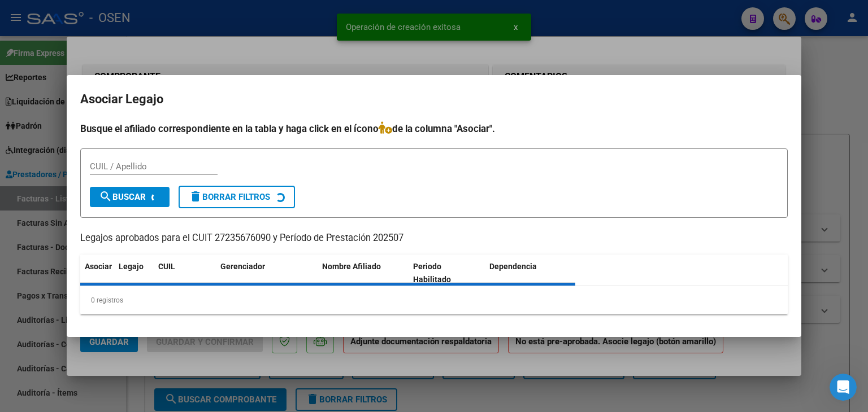 The image size is (868, 412). Describe the element at coordinates (132, 43) in the screenshot. I see `span: Cualquier otra duda estamos a su disposición.` at that location.